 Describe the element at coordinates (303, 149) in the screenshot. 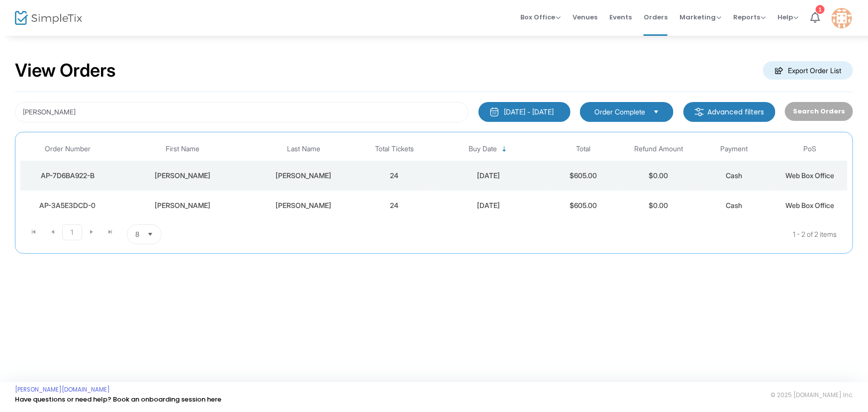

I see `span: Last Name` at that location.